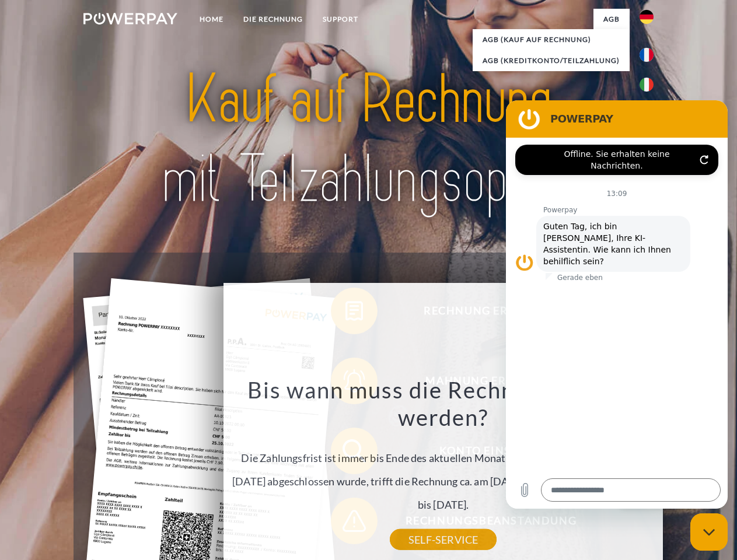  What do you see at coordinates (18, 390) in the screenshot?
I see `button: Datei hochladen` at bounding box center [18, 390].